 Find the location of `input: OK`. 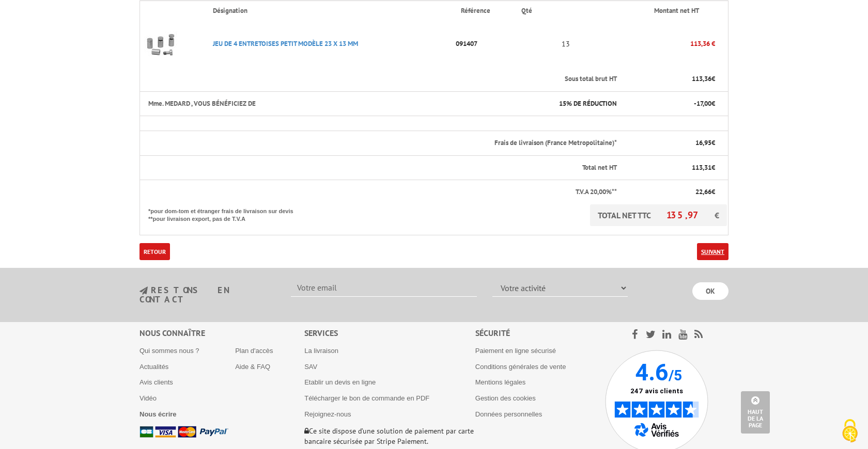

input: OK is located at coordinates (710, 291).